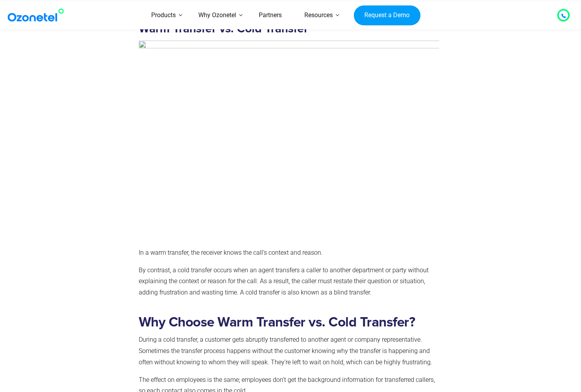 The height and width of the screenshot is (392, 581). Describe the element at coordinates (223, 29) in the screenshot. I see `strong: Warm Transfer vs. Cold Transfer` at that location.